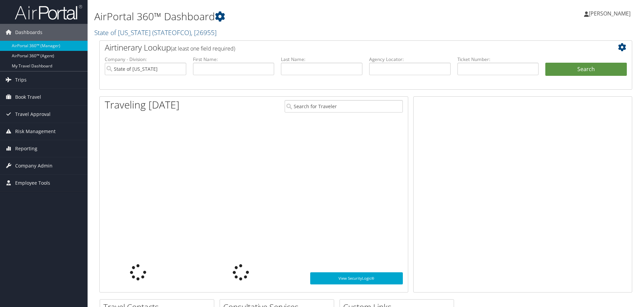 The image size is (644, 307). I want to click on span: Employee Tools, so click(33, 183).